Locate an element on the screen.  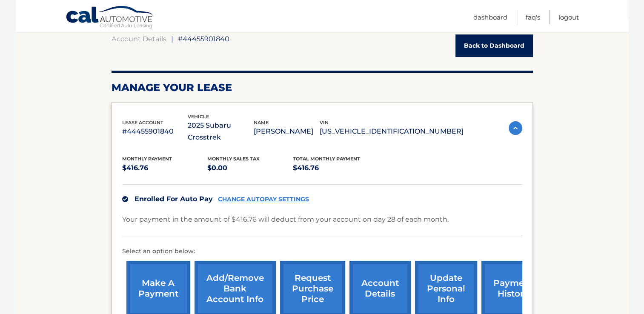
a: Dashboard is located at coordinates (490, 17).